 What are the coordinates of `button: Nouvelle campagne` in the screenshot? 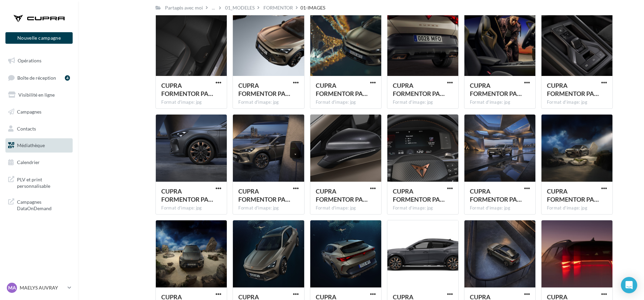 It's located at (39, 38).